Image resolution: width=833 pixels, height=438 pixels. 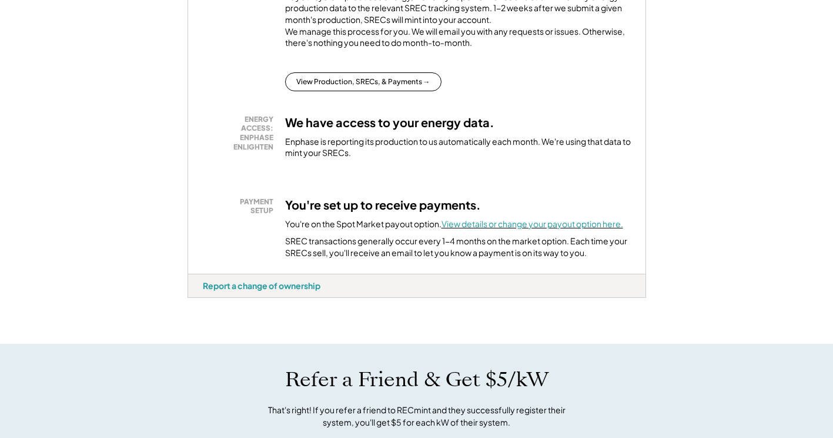 What do you see at coordinates (383, 205) in the screenshot?
I see `h3: You're set up to receive payments.` at bounding box center [383, 205].